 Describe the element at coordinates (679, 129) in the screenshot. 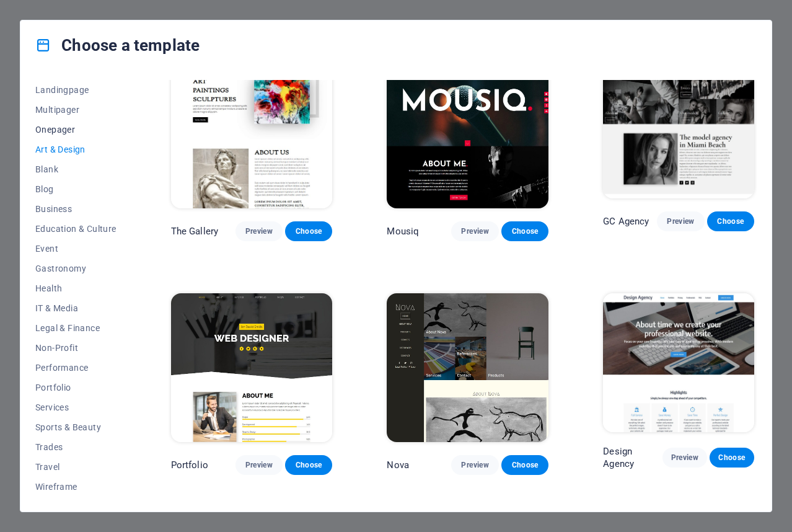

I see `img: GC Agency` at that location.